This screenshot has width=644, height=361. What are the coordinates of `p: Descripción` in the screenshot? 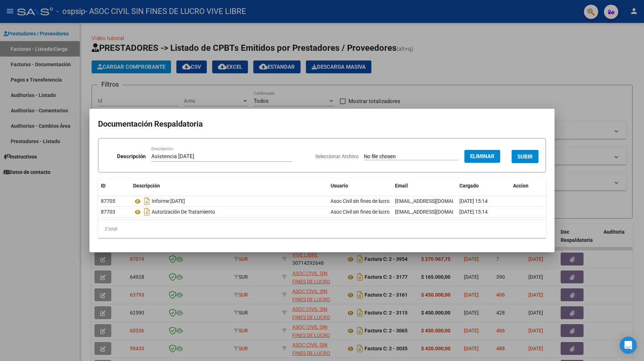 It's located at (132, 157).